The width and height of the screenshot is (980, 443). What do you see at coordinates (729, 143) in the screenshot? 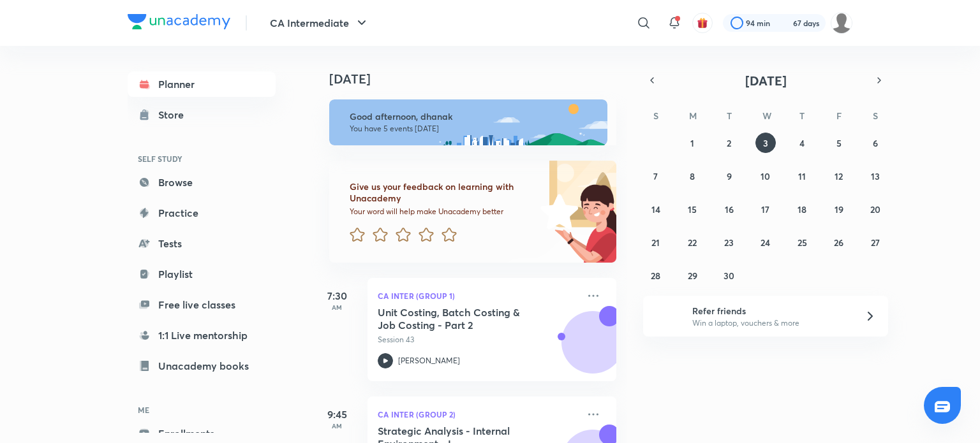
I see `abbr: September 2, 2025` at bounding box center [729, 143].